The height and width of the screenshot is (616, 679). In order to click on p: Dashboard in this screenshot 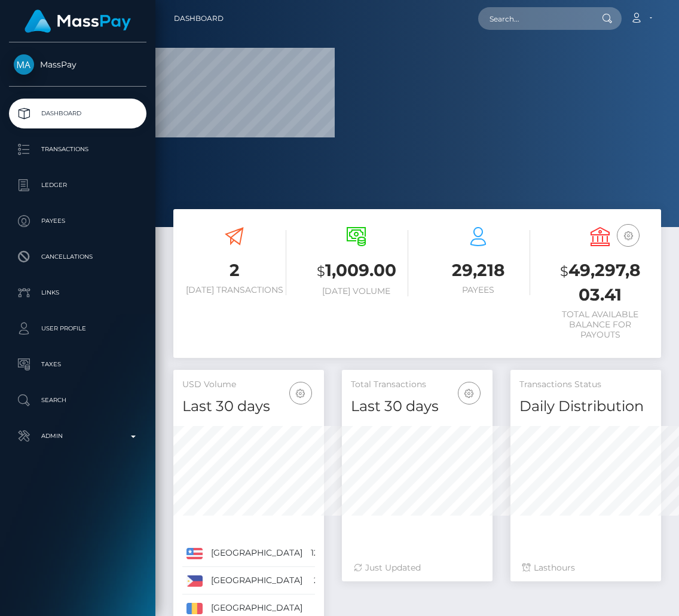, I will do `click(78, 113)`.